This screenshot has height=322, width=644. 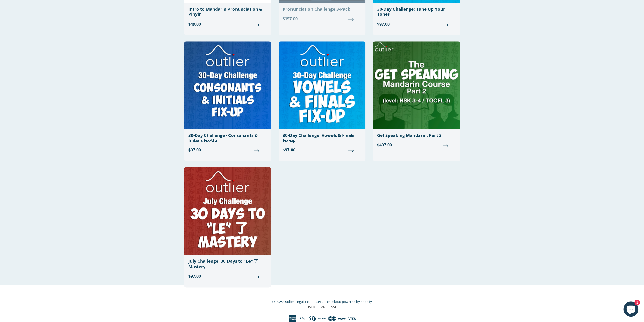 What do you see at coordinates (322, 138) in the screenshot?
I see `div: 30-Day Challenge: Vowels & Finals Fix-up` at bounding box center [322, 138].